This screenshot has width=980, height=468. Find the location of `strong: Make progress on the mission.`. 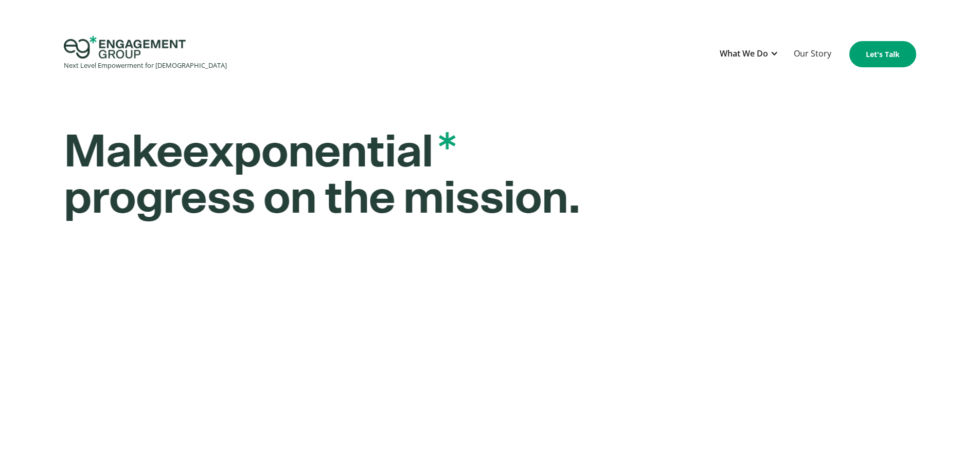

strong: Make progress on the mission. is located at coordinates (322, 176).